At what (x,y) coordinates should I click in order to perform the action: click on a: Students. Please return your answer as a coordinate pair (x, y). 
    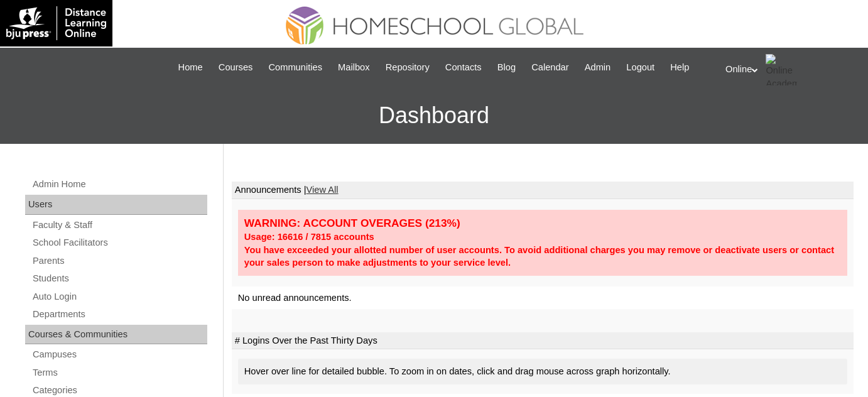
    Looking at the image, I should click on (119, 278).